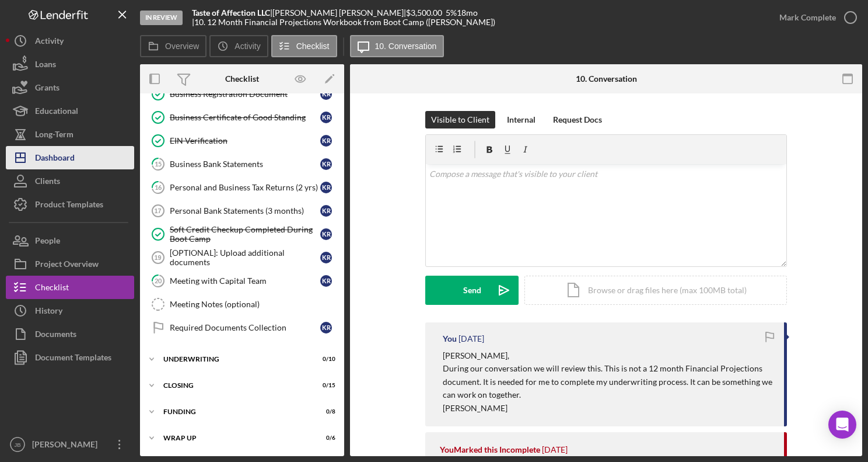 The width and height of the screenshot is (868, 462). I want to click on div: Meeting Notes (optional), so click(254, 304).